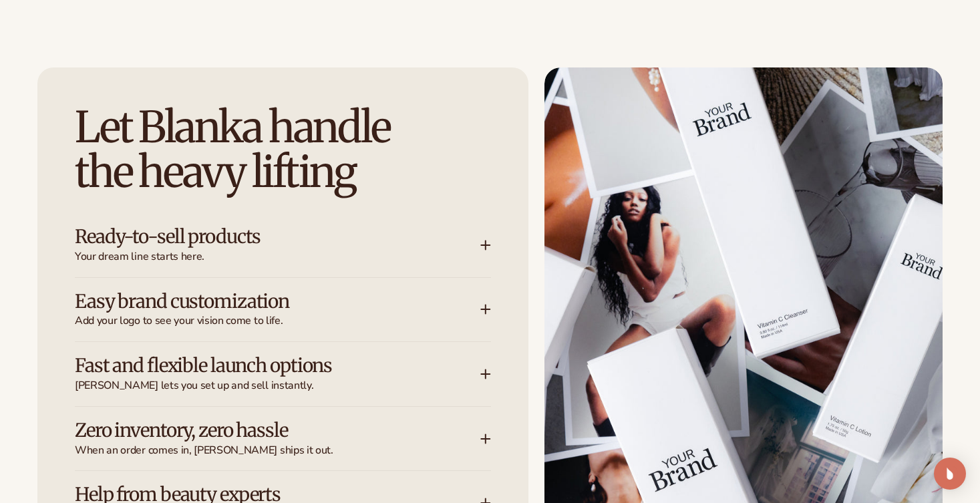  I want to click on h3: Easy brand customization, so click(257, 301).